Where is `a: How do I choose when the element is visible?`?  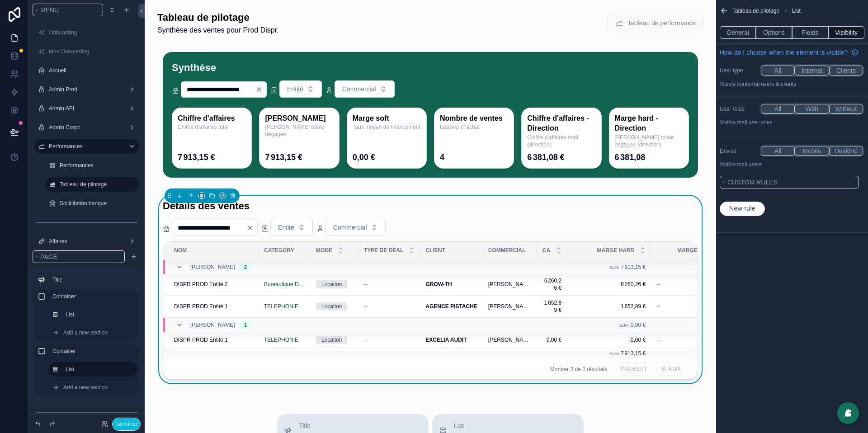
a: How do I choose when the element is visible? is located at coordinates (789, 52).